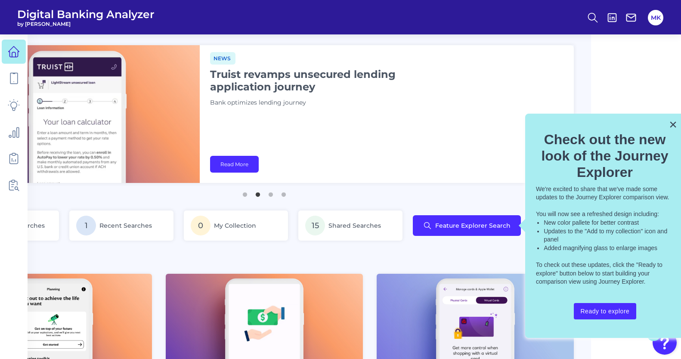  What do you see at coordinates (201, 226) in the screenshot?
I see `span: 0` at bounding box center [201, 226].